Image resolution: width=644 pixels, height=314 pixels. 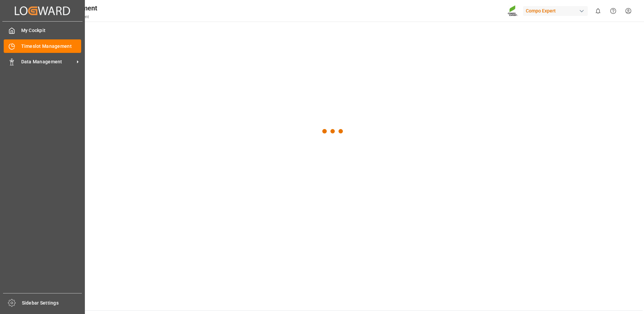 I want to click on a: My Cockpit, so click(x=42, y=30).